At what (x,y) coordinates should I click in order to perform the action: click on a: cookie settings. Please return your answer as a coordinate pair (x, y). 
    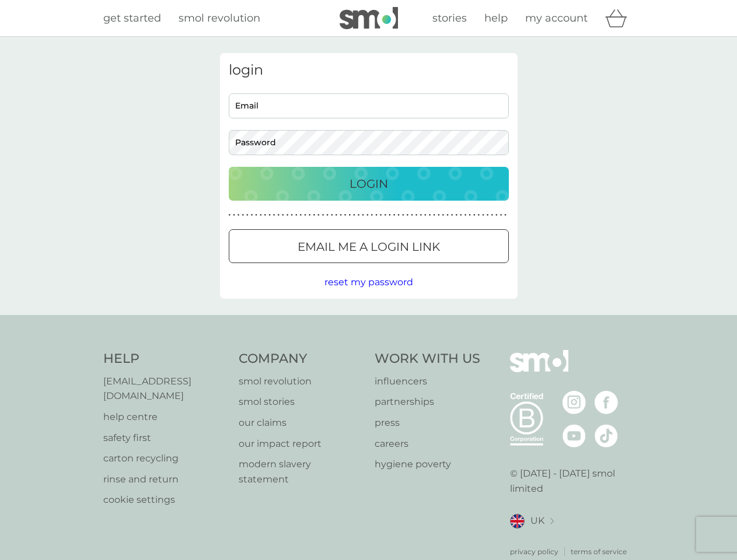
    Looking at the image, I should click on (165, 500).